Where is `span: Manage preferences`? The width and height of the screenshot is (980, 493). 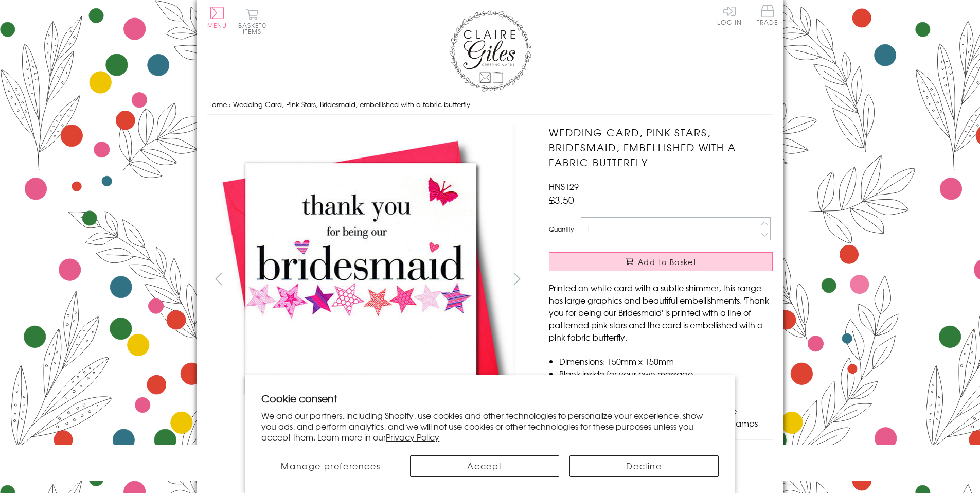
span: Manage preferences is located at coordinates (331, 466).